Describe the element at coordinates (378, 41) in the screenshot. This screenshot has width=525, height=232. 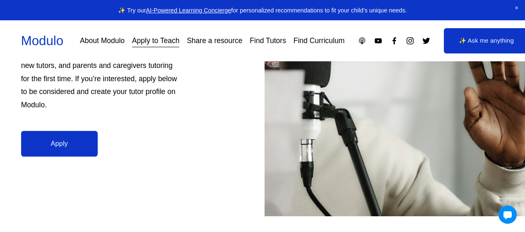
I see `a: YouTube` at that location.